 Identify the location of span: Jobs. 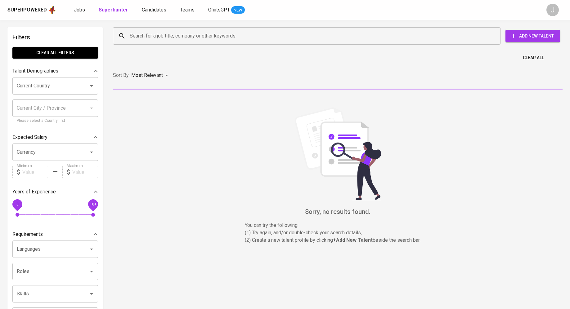
(79, 10).